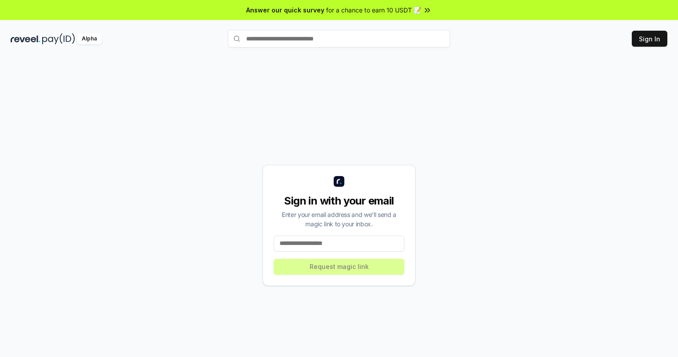  What do you see at coordinates (339, 219) in the screenshot?
I see `div: Enter your email address and we’ll send a magic link to your inbox.` at bounding box center [339, 219].